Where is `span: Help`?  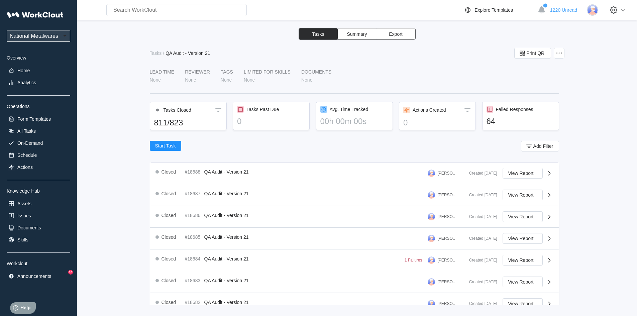 span: Help is located at coordinates (18, 8).